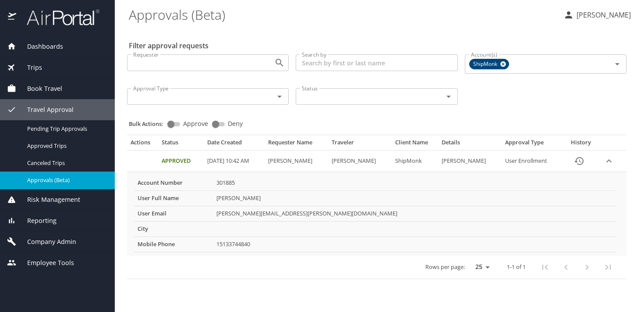 Image resolution: width=644 pixels, height=312 pixels. What do you see at coordinates (415, 183) in the screenshot?
I see `td: 301885` at bounding box center [415, 183].